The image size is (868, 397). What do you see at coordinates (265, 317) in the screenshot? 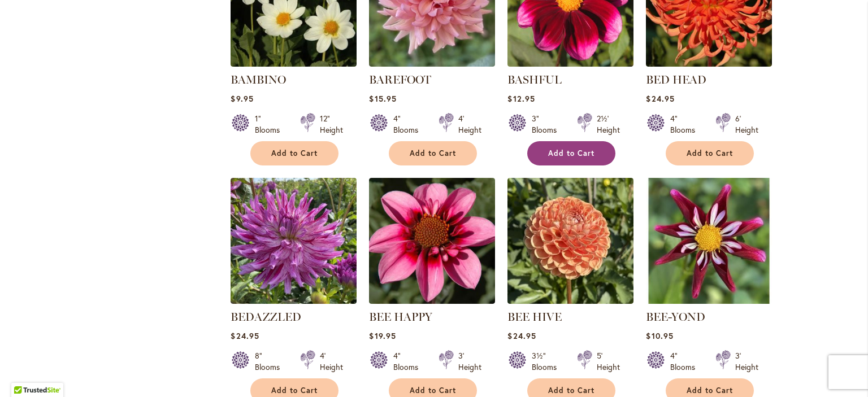
I see `a: BEDAZZLED` at bounding box center [265, 317].